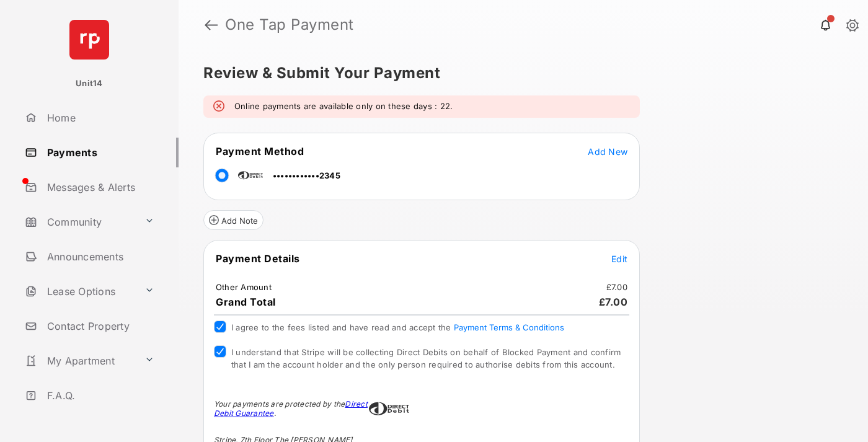  What do you see at coordinates (508, 327) in the screenshot?
I see `button: I agree to the fees listed and have read and accept the` at bounding box center [508, 327].